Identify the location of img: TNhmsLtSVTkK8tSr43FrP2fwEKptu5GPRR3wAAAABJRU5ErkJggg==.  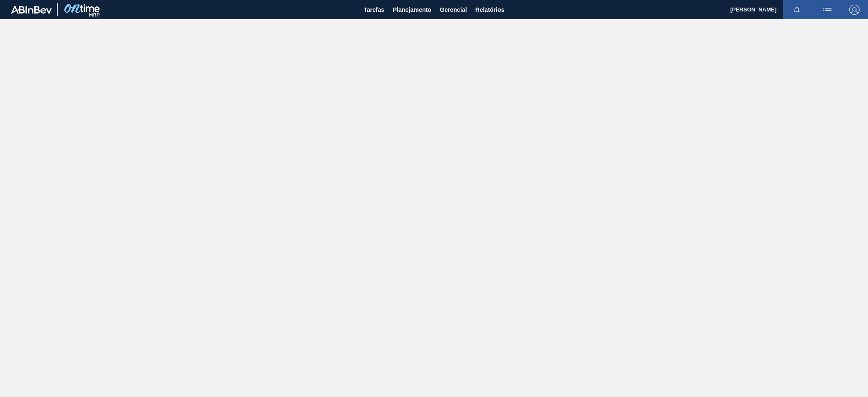
(31, 10).